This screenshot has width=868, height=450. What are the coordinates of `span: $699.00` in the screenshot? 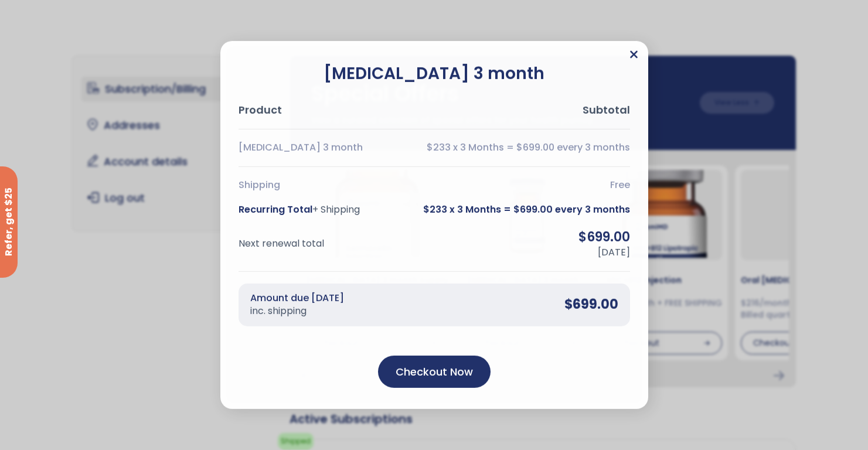 It's located at (592, 305).